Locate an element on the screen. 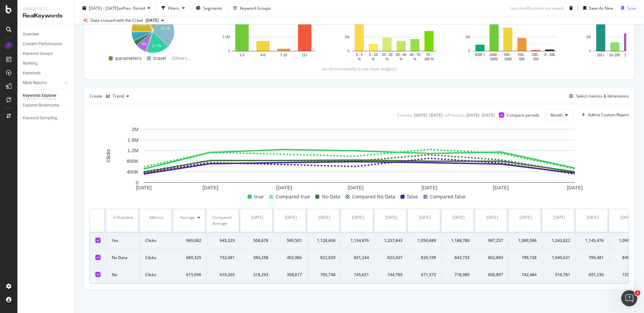  button: Keyword Groups is located at coordinates (252, 8).